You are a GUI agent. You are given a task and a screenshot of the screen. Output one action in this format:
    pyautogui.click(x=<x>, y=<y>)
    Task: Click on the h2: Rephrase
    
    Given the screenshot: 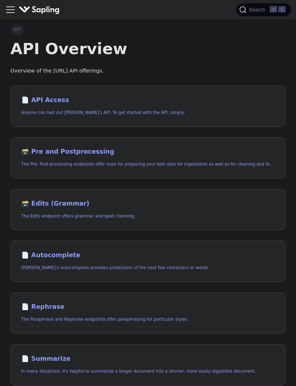 What is the action you would take?
    pyautogui.click(x=148, y=307)
    